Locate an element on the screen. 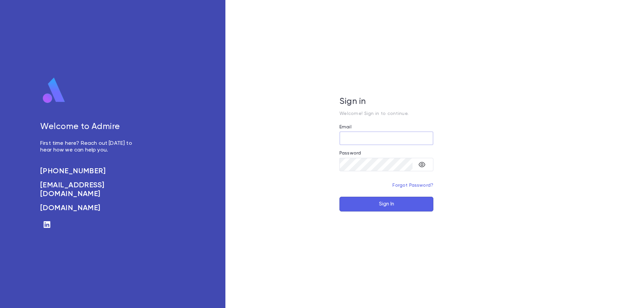 The width and height of the screenshot is (644, 308). button: toggle password visibility is located at coordinates (422, 165).